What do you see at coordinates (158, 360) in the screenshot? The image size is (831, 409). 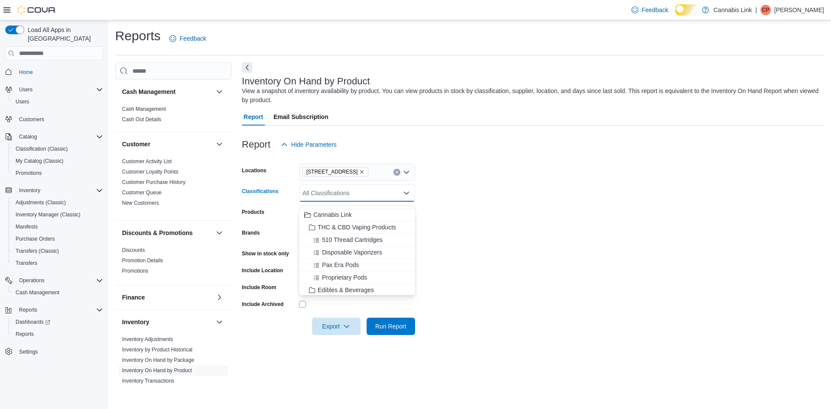 I see `a: Inventory On Hand by Package` at bounding box center [158, 360].